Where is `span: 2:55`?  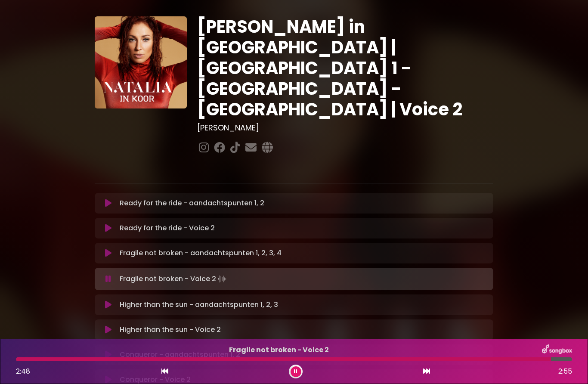
span: 2:55 is located at coordinates (565, 371).